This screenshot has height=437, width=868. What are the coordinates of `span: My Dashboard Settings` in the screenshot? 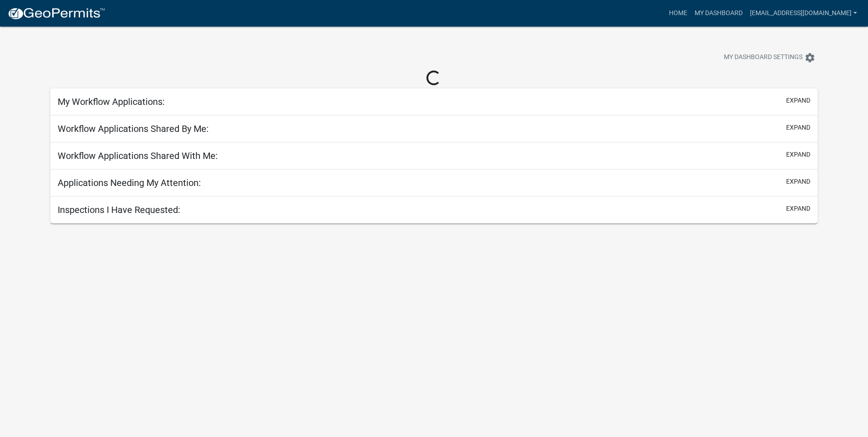 It's located at (763, 57).